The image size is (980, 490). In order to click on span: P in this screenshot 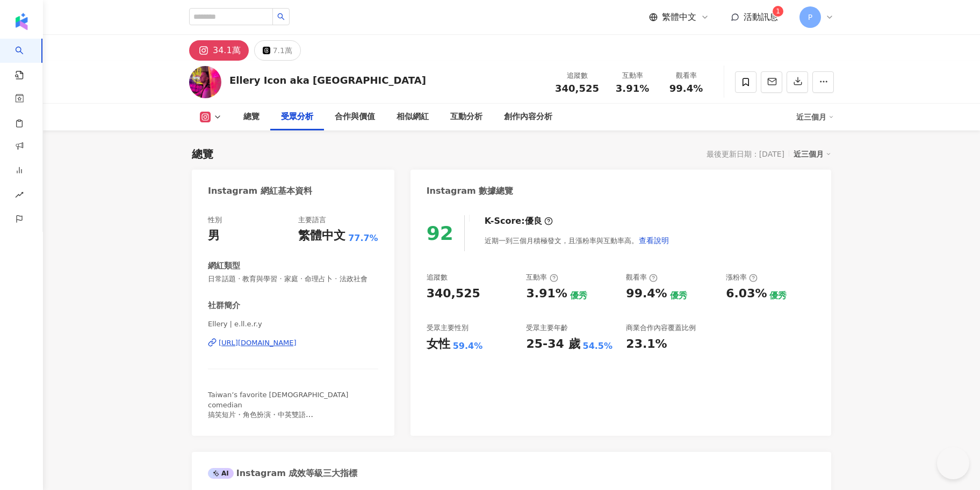, I will do `click(810, 17)`.